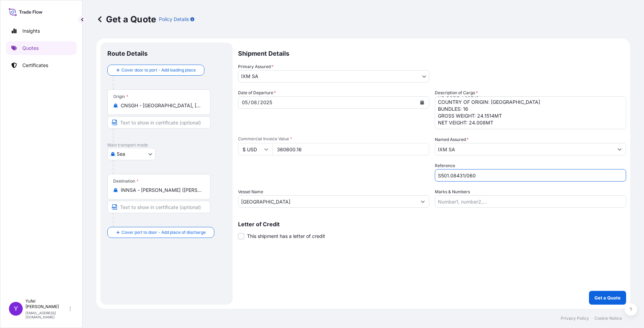  Describe the element at coordinates (334, 77) in the screenshot. I see `button: IXM SA` at that location.